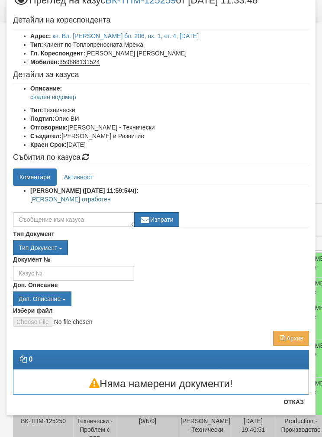  I want to click on label: Доп. Описание, so click(35, 285).